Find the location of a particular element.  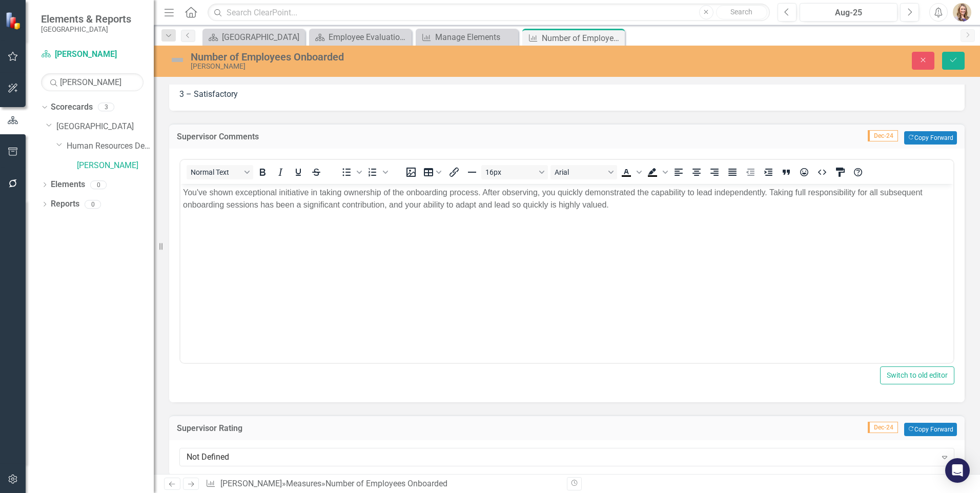

div: Background color Black is located at coordinates (657, 172).